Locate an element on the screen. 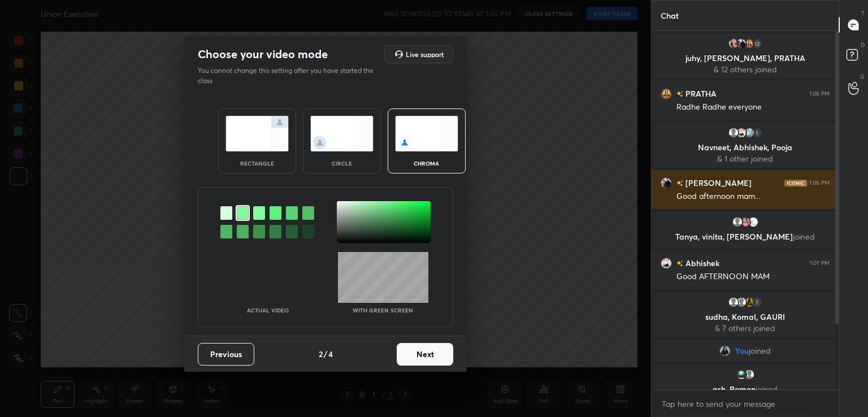  div: Radhe Radhe everyone is located at coordinates (753, 108).